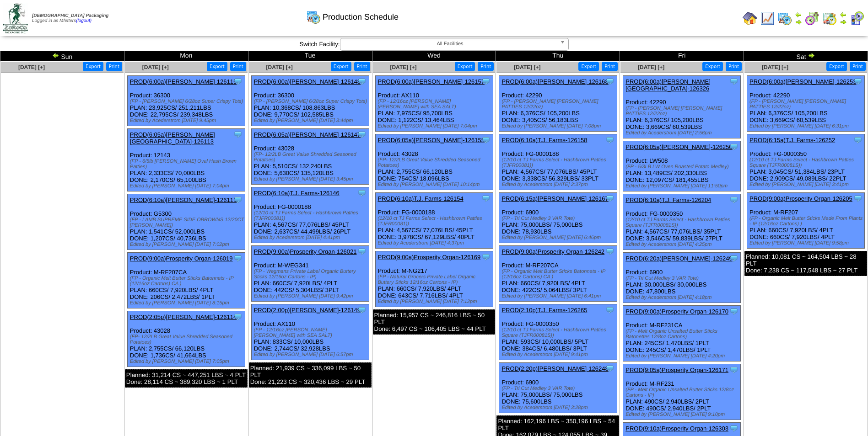 Image resolution: width=868 pixels, height=436 pixels. What do you see at coordinates (682, 166) in the screenshot?
I see `div: Product: LW508 PLAN: 13,489CS / 202,330LBS DONE: 12,097CS / 181,455LBS` at bounding box center [682, 166].